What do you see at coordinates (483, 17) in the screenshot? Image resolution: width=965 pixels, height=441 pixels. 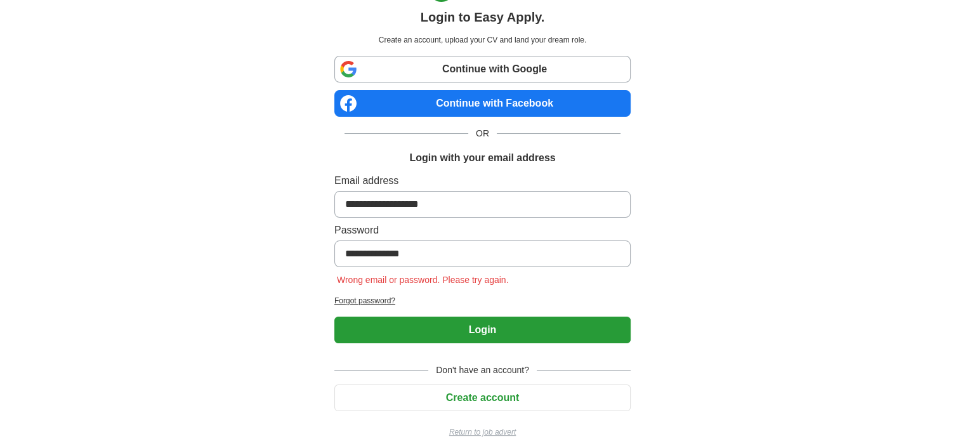 I see `h1: Login to Easy Apply.` at bounding box center [483, 17].